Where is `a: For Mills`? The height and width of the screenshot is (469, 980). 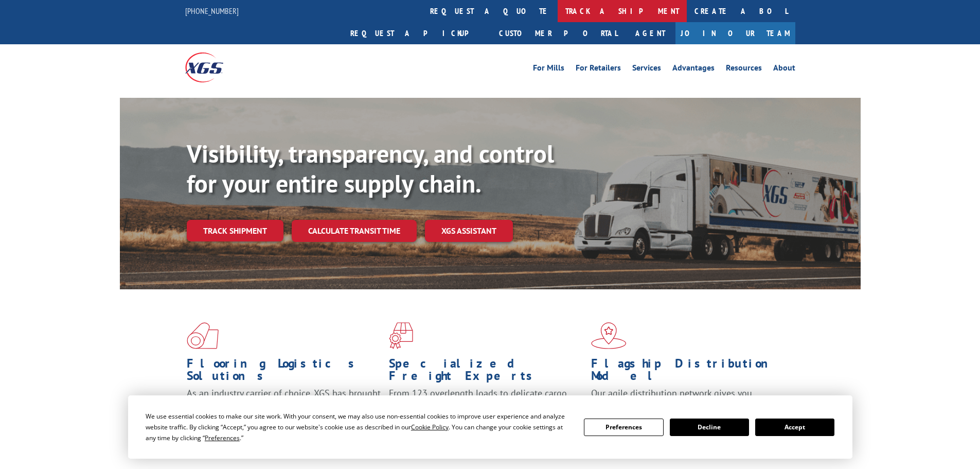 a: For Mills is located at coordinates (548, 69).